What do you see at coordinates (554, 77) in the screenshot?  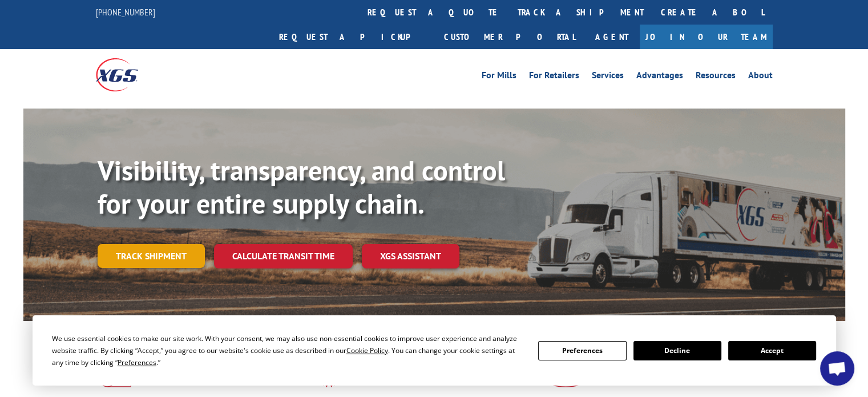 I see `a: For Retailers` at bounding box center [554, 77].